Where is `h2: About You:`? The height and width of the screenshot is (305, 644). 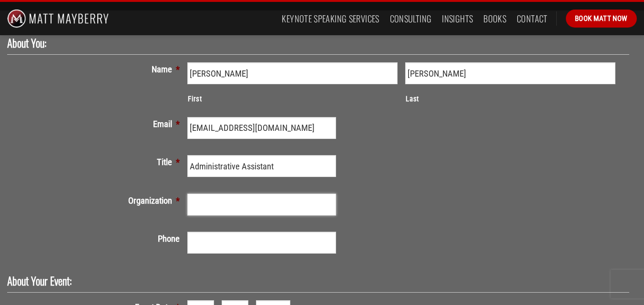 h2: About You: is located at coordinates (314, 43).